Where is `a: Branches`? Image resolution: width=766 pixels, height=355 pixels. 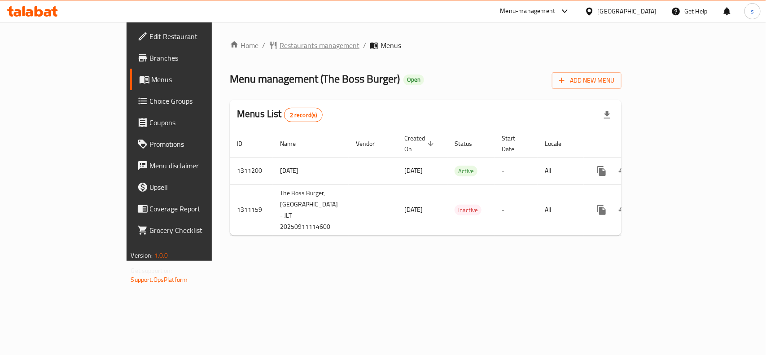 a: Branches is located at coordinates (192, 58).